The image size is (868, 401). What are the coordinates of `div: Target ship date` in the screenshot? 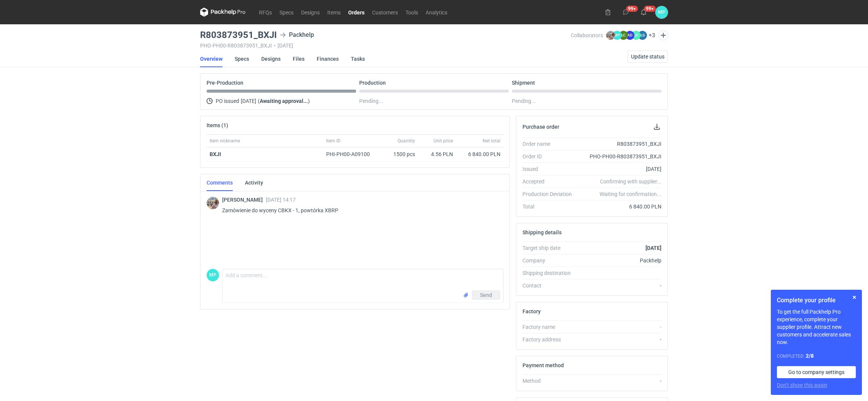 It's located at (550, 248).